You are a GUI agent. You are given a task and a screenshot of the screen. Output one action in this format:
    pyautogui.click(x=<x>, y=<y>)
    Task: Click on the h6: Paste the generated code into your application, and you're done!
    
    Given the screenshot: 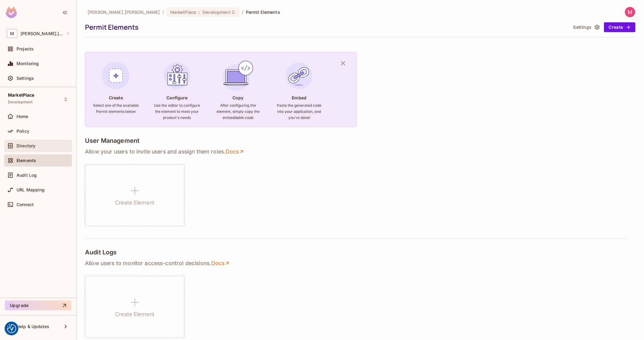 What is the action you would take?
    pyautogui.click(x=299, y=112)
    